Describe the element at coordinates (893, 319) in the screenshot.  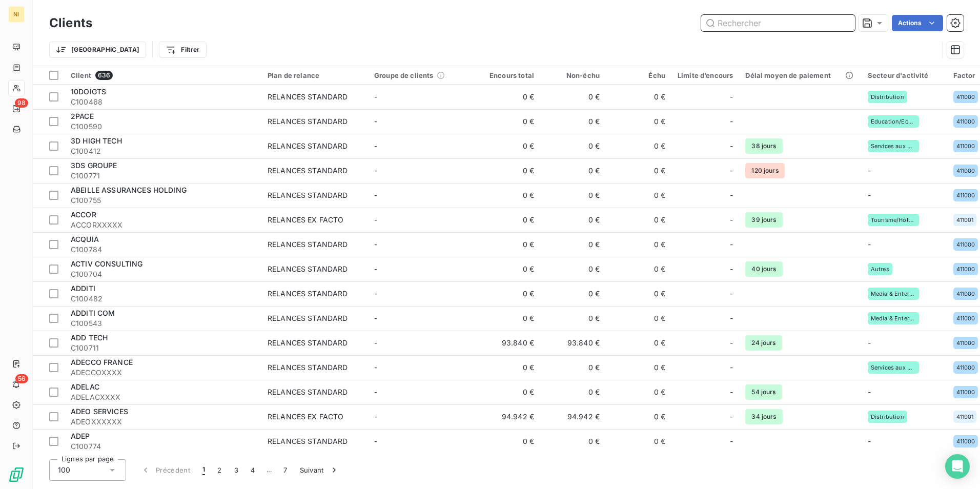
I see `span: Media & Entertainment` at that location.